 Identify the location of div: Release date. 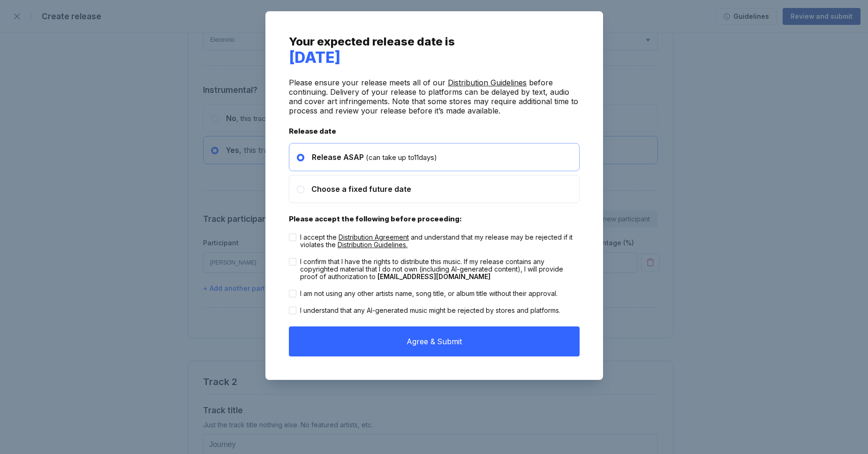
(434, 131).